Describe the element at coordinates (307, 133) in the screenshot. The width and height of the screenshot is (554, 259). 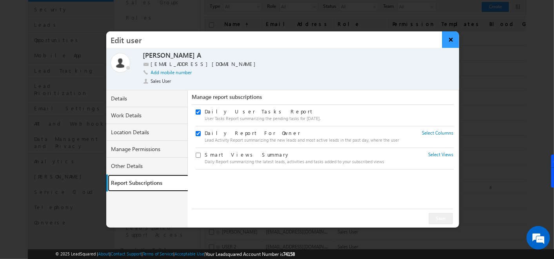
I see `div: Daily Report For Owner` at that location.